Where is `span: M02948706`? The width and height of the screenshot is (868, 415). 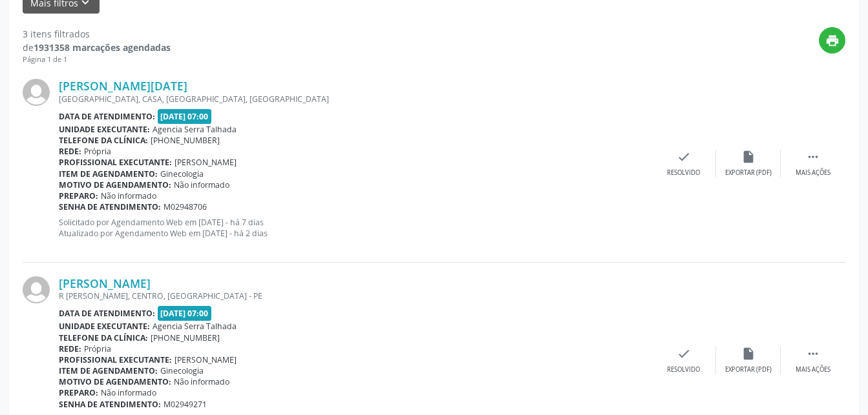 span: M02948706 is located at coordinates (185, 207).